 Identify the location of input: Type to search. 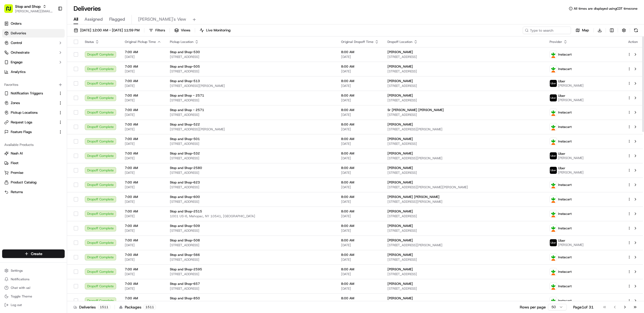
(547, 31).